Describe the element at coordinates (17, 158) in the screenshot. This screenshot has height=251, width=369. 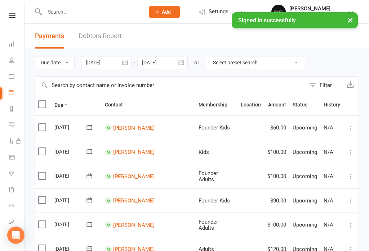
I see `a: Product Sales` at that location.